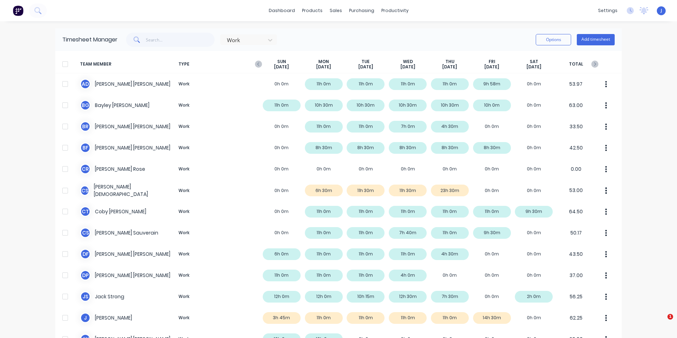 The image size is (677, 338). Describe the element at coordinates (365, 62) in the screenshot. I see `span: TUE` at that location.